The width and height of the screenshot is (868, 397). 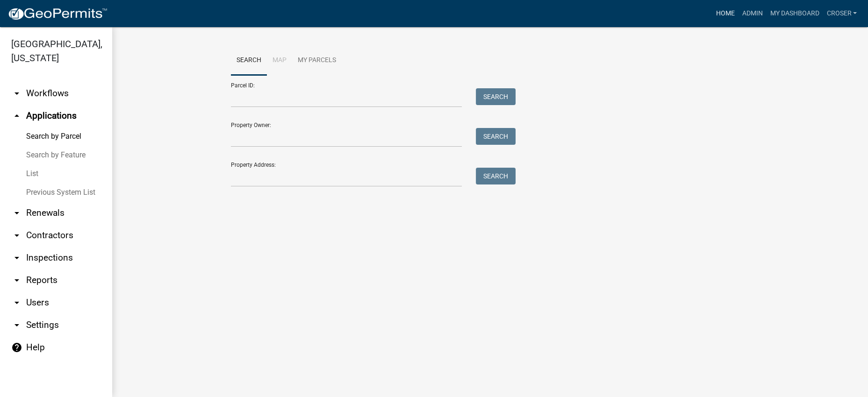 What do you see at coordinates (17, 115) in the screenshot?
I see `i: arrow_drop_up` at bounding box center [17, 115].